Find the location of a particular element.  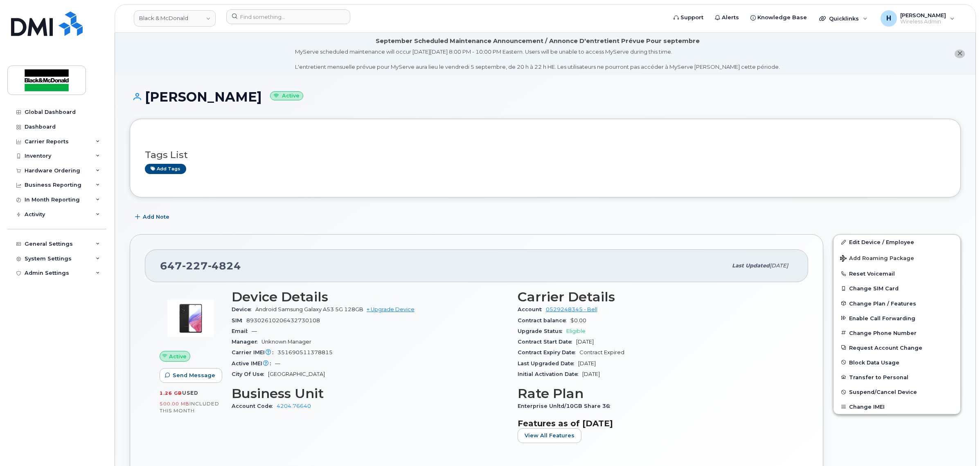

span: Upgrade Status is located at coordinates (542, 331).